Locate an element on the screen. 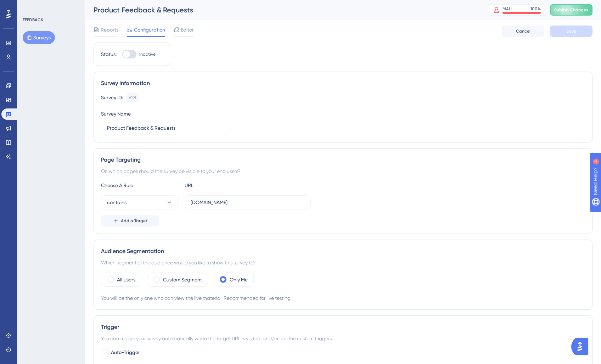  div: Survey Information is located at coordinates (343, 83).